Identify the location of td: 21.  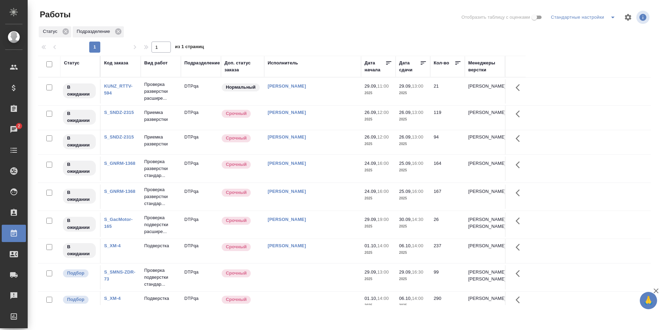
(447, 91).